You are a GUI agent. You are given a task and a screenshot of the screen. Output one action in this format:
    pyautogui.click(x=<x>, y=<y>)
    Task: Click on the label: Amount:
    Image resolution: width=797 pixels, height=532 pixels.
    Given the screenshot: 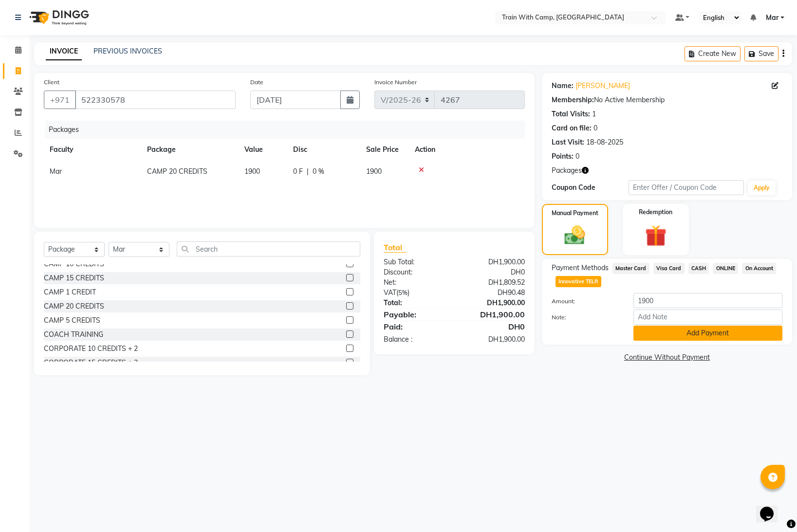 What is the action you would take?
    pyautogui.click(x=585, y=301)
    